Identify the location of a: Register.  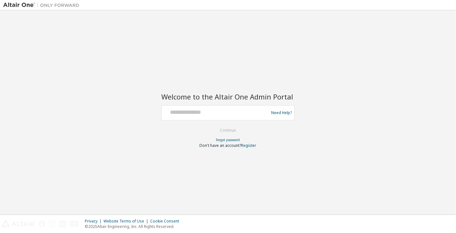
(249, 145).